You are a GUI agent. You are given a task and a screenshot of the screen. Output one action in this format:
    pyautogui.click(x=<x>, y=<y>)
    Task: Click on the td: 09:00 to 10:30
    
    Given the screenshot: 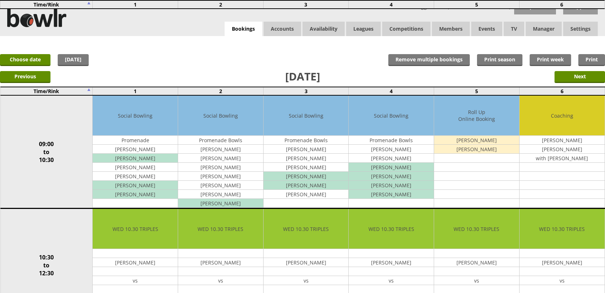 What is the action you would take?
    pyautogui.click(x=47, y=152)
    